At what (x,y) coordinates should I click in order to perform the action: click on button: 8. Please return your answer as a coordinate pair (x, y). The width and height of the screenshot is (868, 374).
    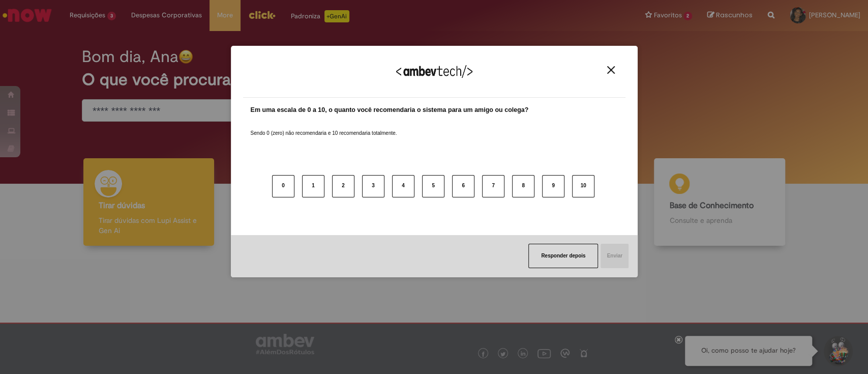
    Looking at the image, I should click on (524, 186).